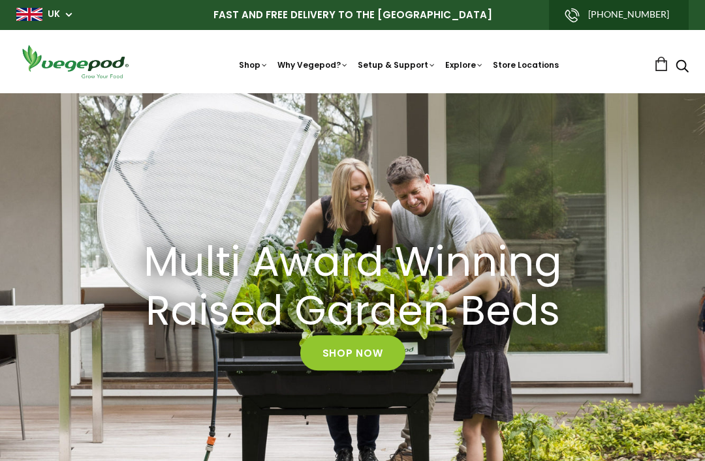  What do you see at coordinates (525, 65) in the screenshot?
I see `a: Store Locations` at bounding box center [525, 65].